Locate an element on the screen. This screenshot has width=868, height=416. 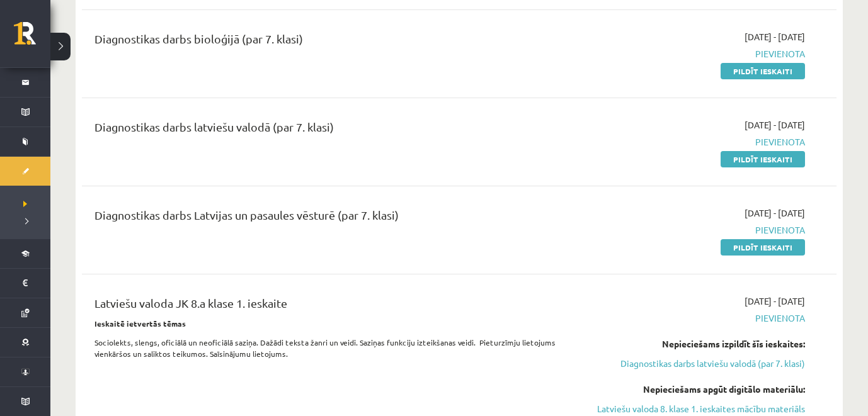
strong: Ieskaitē ietvertās tēmas is located at coordinates (140, 324).